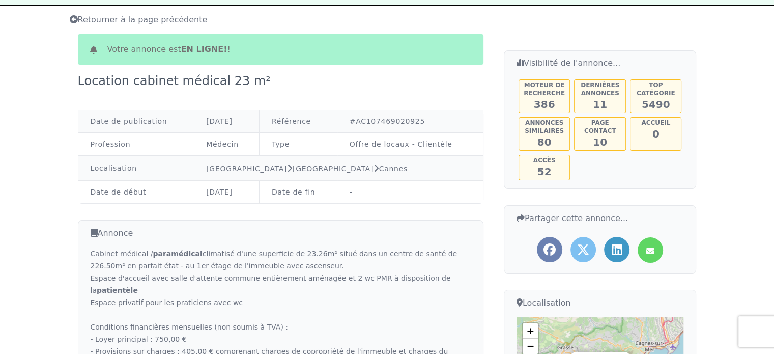  Describe the element at coordinates (393, 168) in the screenshot. I see `a: Cannes` at that location.